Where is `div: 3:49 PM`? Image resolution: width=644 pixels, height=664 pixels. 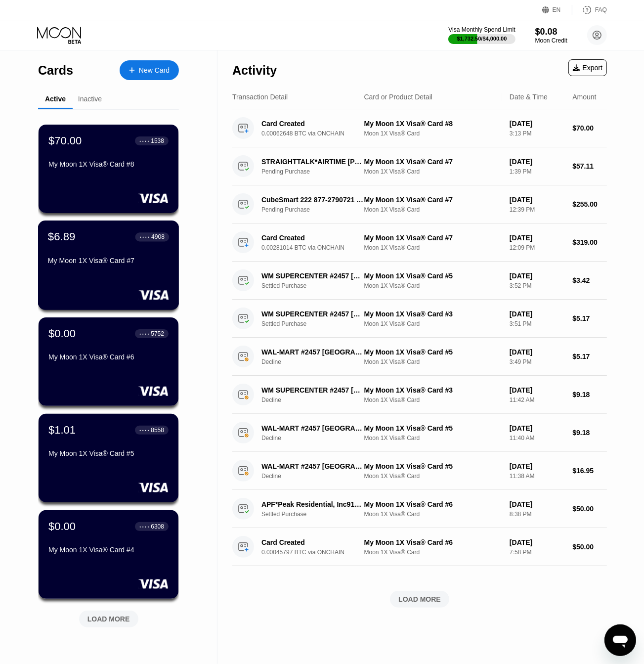
div: 3:49 PM is located at coordinates (537, 362).